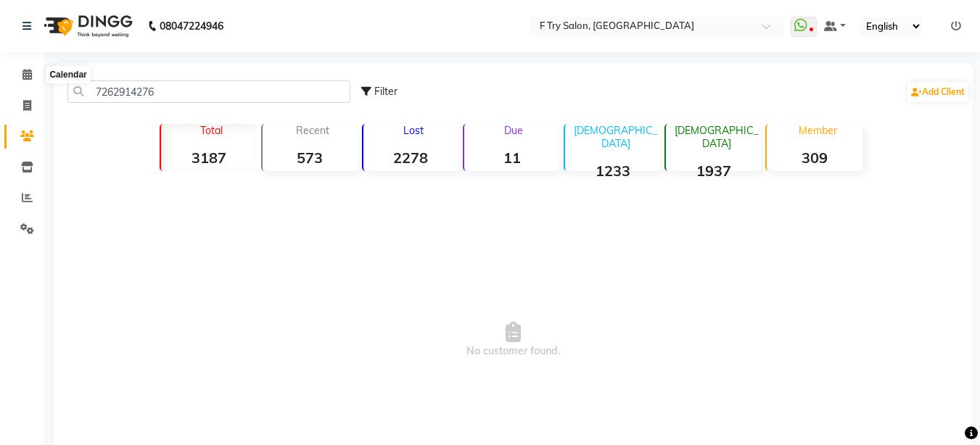 This screenshot has width=980, height=445. What do you see at coordinates (814, 157) in the screenshot?
I see `strong: 309` at bounding box center [814, 157].